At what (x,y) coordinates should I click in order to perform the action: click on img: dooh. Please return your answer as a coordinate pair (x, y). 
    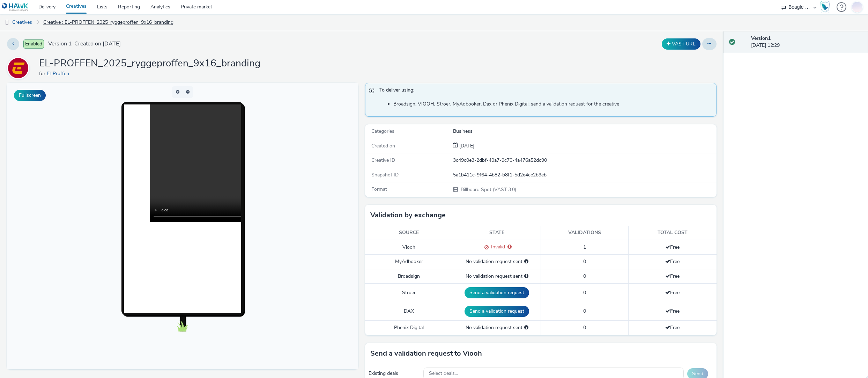
    Looking at the image, I should click on (7, 23).